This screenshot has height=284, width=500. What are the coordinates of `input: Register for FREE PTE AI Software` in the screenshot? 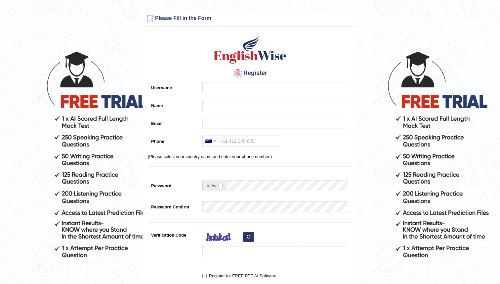 It's located at (205, 276).